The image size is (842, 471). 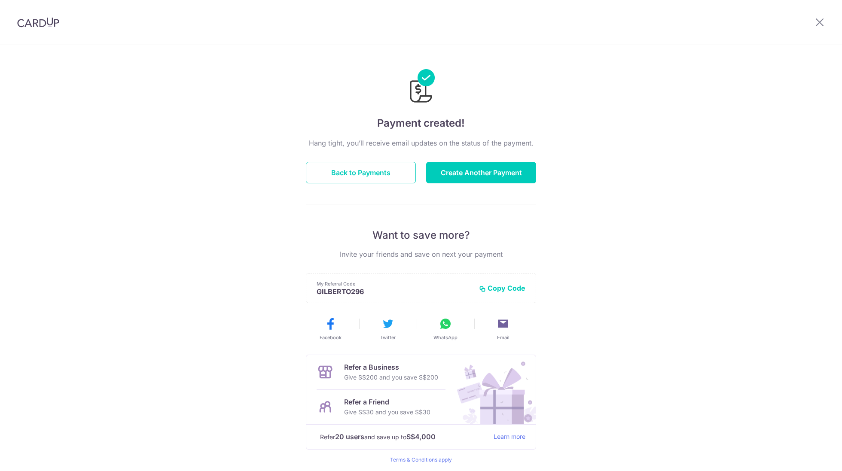 I want to click on a: Learn more, so click(x=509, y=437).